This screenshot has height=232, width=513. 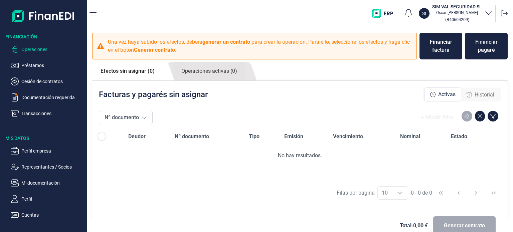 I want to click on p: Perfil empresa, so click(x=53, y=151).